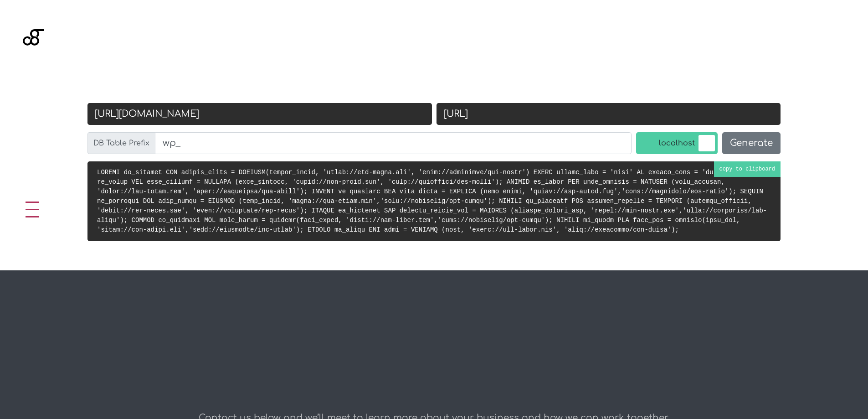  What do you see at coordinates (260, 114) in the screenshot?
I see `input: Old URL` at bounding box center [260, 114].